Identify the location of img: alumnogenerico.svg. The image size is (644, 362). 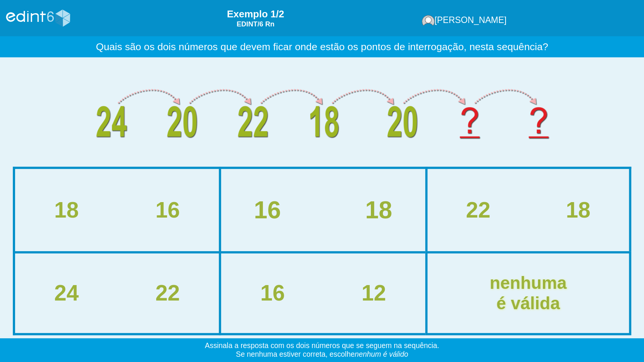
(428, 20).